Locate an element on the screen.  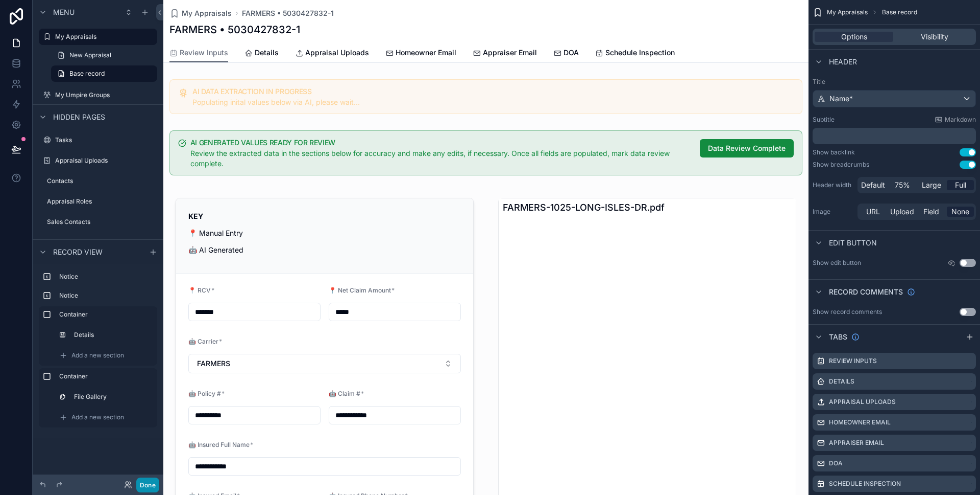
label: My Appraisals is located at coordinates (103, 37).